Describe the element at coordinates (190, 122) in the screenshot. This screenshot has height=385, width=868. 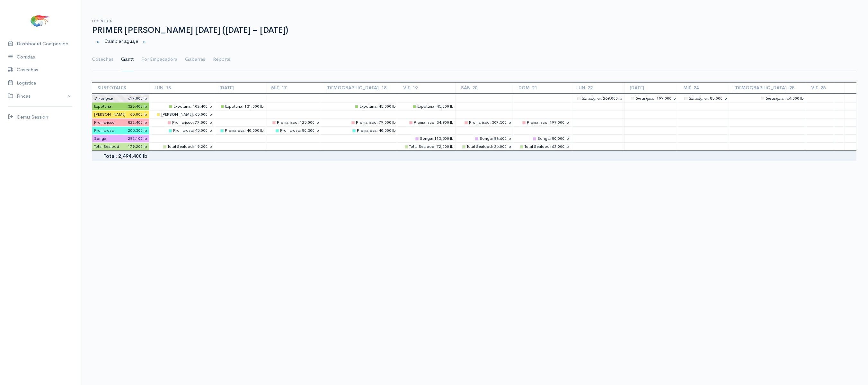
I see `span: : 77,000 lb` at that location.